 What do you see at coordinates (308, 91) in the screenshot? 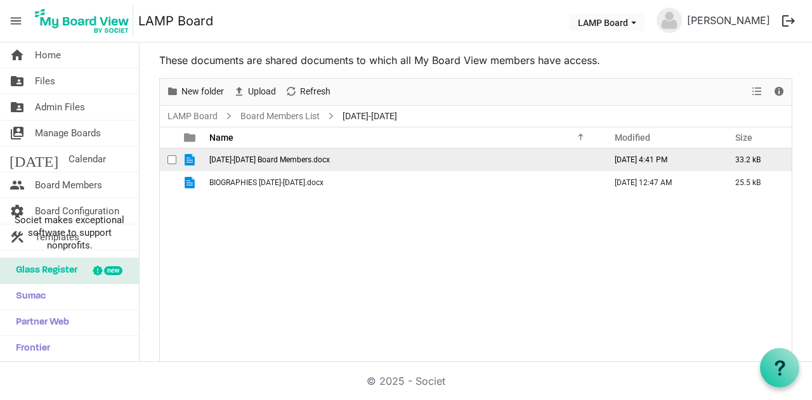
I see `button: Refresh` at bounding box center [308, 91].